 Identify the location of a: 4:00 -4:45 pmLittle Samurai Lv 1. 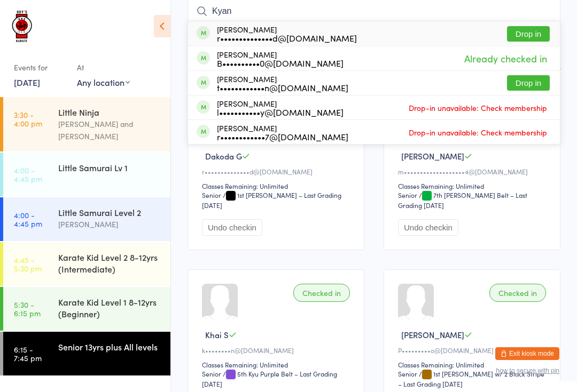
(86, 174).